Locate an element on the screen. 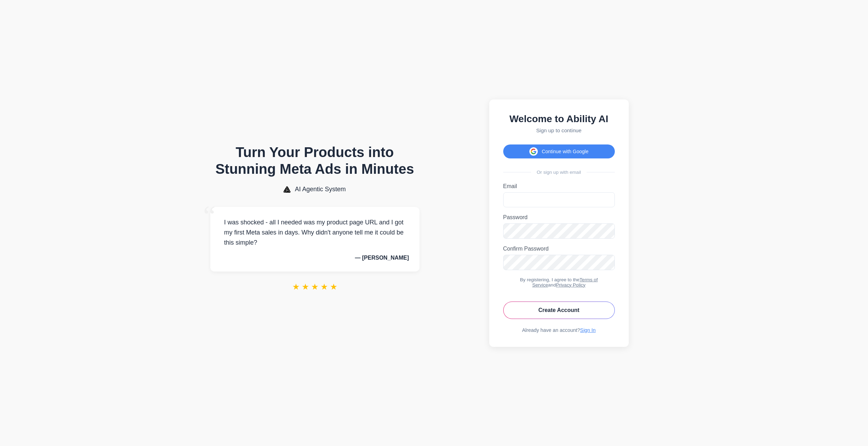 Image resolution: width=868 pixels, height=446 pixels. img: AI Agentic System Logo is located at coordinates (287, 190).